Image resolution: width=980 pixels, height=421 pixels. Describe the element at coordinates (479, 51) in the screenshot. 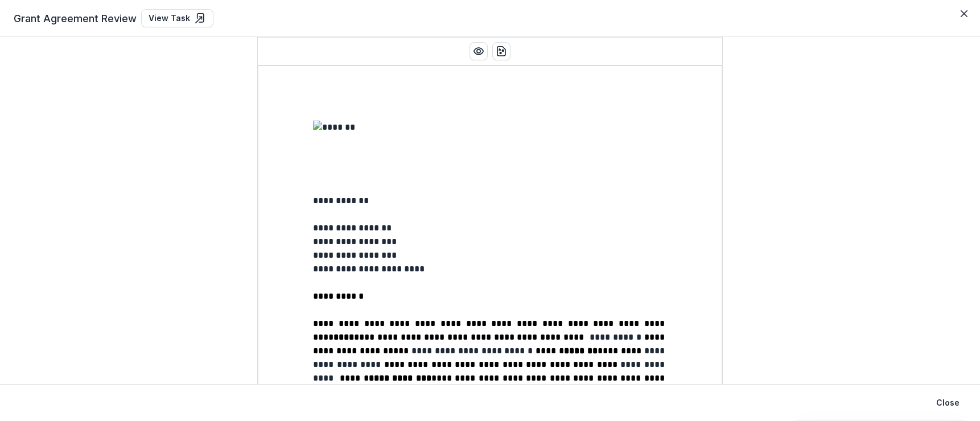

I see `button: Preview preview-doc.pdf` at that location.